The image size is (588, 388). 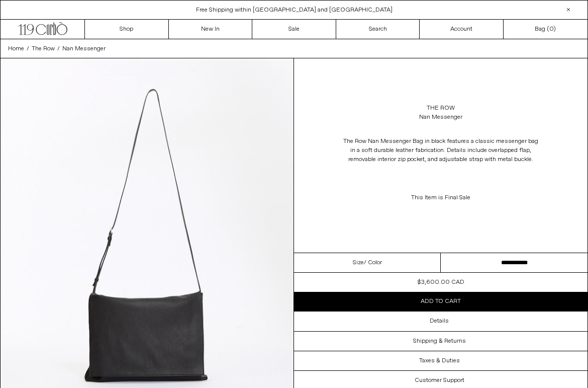 I want to click on a: Shop, so click(x=127, y=29).